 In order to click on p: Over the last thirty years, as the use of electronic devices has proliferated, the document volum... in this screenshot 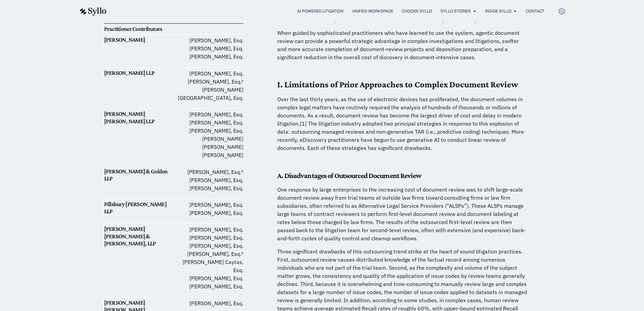, I will do `click(402, 124)`.